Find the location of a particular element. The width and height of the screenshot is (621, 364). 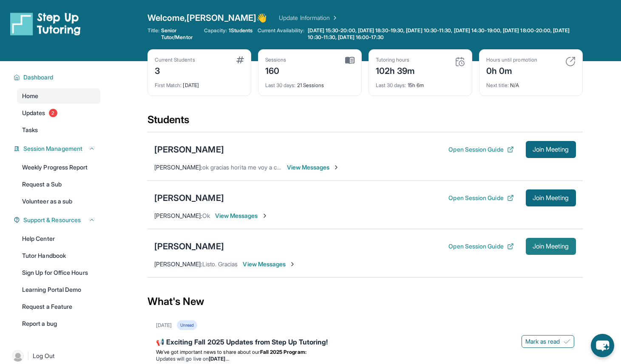

div: Current Students is located at coordinates (175, 60).